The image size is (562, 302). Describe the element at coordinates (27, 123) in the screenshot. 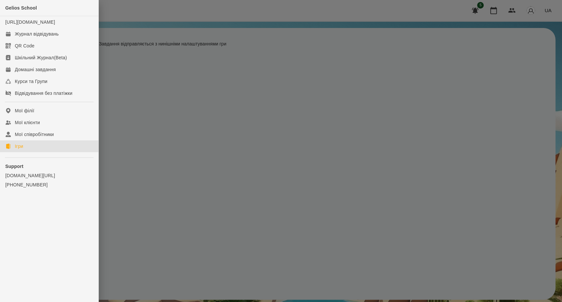

I see `div: Мої клієнти` at that location.